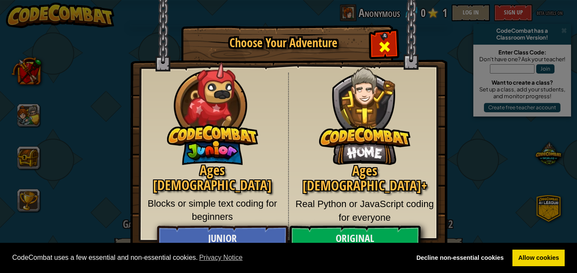 Image resolution: width=577 pixels, height=273 pixels. Describe the element at coordinates (384, 45) in the screenshot. I see `div: Close modal` at that location.